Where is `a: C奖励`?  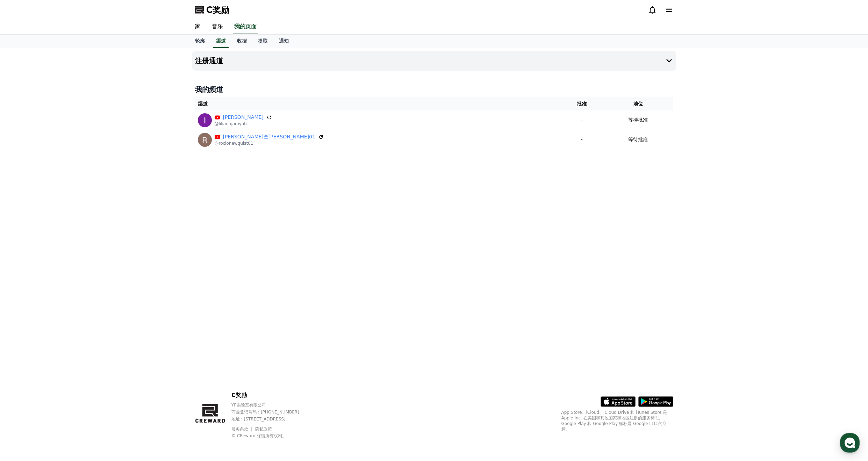 a: C奖励 is located at coordinates (212, 9).